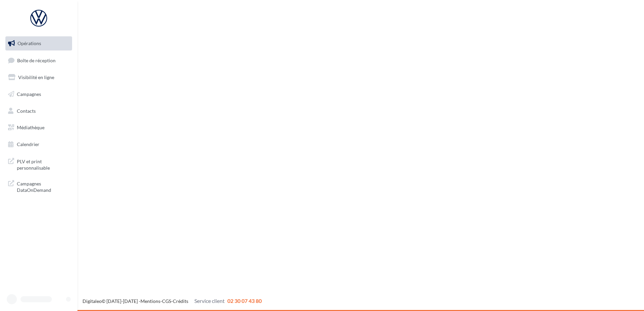 The width and height of the screenshot is (644, 311). I want to click on a: Mentions, so click(150, 301).